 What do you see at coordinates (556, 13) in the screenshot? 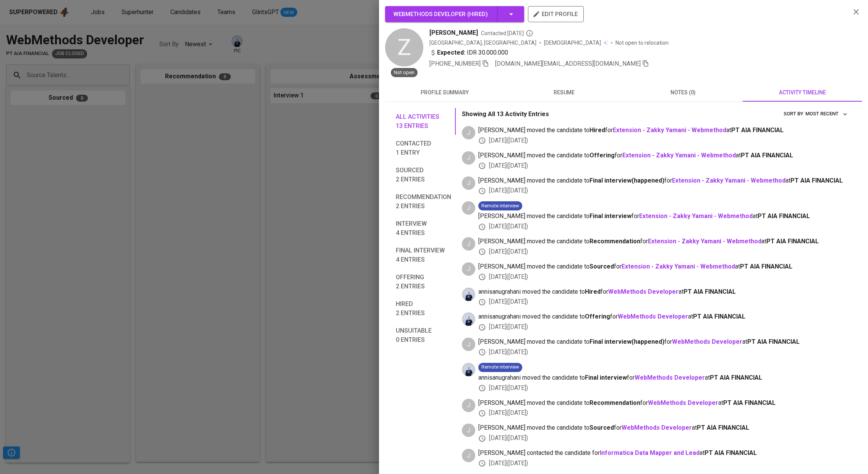
I see `a: edit profile` at bounding box center [556, 13].